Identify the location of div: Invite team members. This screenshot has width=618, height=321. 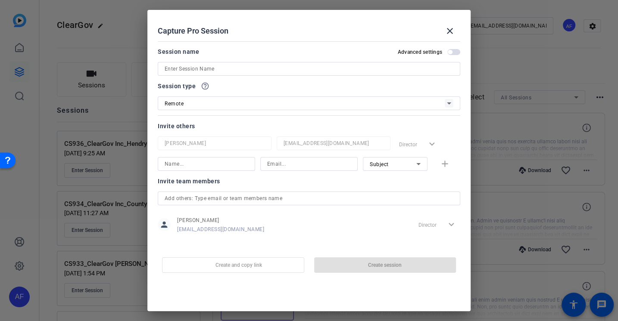
(309, 181).